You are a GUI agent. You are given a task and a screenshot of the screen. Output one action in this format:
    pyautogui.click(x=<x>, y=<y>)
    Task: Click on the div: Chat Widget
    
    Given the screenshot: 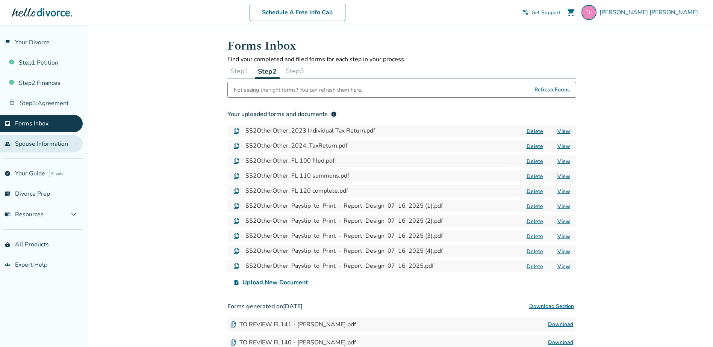 What is the action you would take?
    pyautogui.click(x=694, y=329)
    